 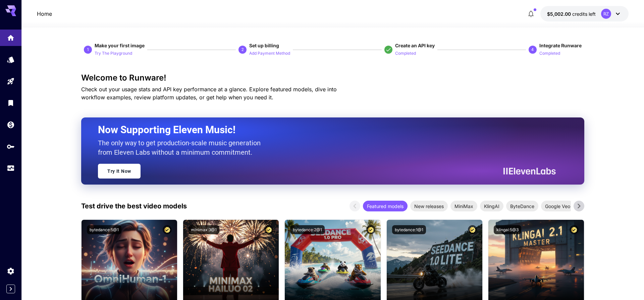 What do you see at coordinates (385, 206) in the screenshot?
I see `div: Featured models` at bounding box center [385, 206].